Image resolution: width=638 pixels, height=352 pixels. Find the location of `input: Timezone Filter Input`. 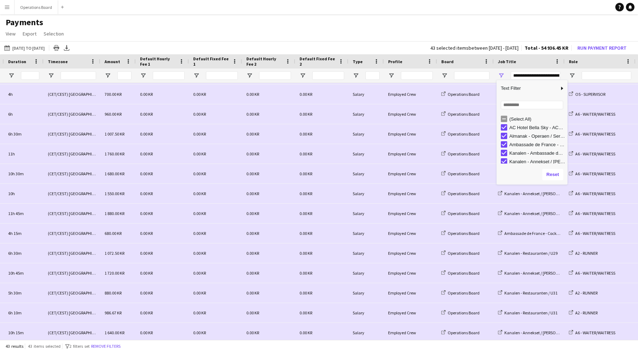

input: Timezone Filter Input is located at coordinates (78, 76).